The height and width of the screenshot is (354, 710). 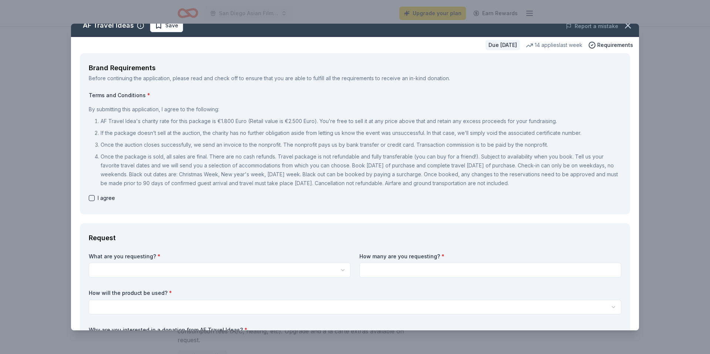 What do you see at coordinates (361, 121) in the screenshot?
I see `p: AF Travel Idea's charity rate for this package is €1.800 Euro (Retail value is €2.500 Euro). You’...` at bounding box center [361, 121].